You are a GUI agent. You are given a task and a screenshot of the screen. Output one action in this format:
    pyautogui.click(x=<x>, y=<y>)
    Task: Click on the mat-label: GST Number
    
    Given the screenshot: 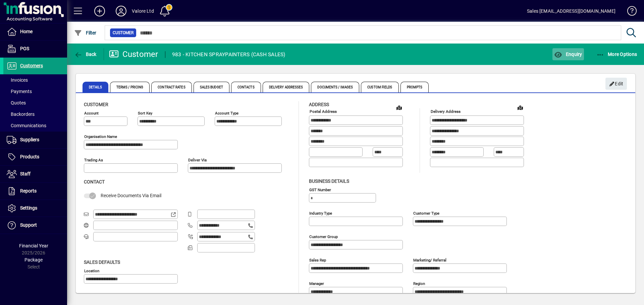 What is the action you would take?
    pyautogui.click(x=320, y=190)
    